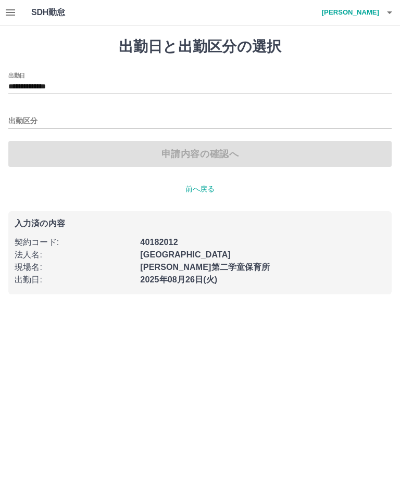 This screenshot has width=400, height=479. I want to click on p: 現場名 :, so click(74, 267).